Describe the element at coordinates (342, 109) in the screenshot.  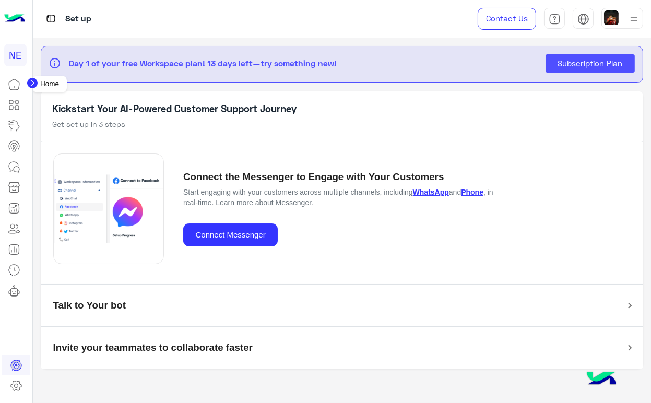
I see `h5: Kickstart Your AI-Powered Customer Support Journey` at that location.